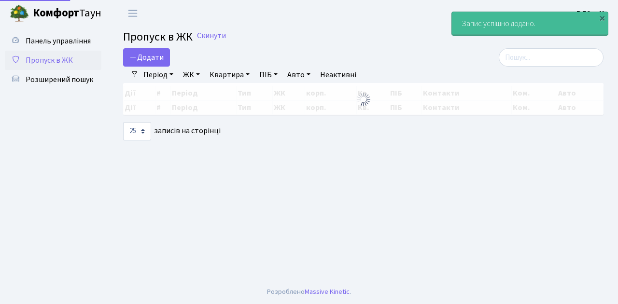  What do you see at coordinates (146, 57) in the screenshot?
I see `a: Додати` at bounding box center [146, 57].